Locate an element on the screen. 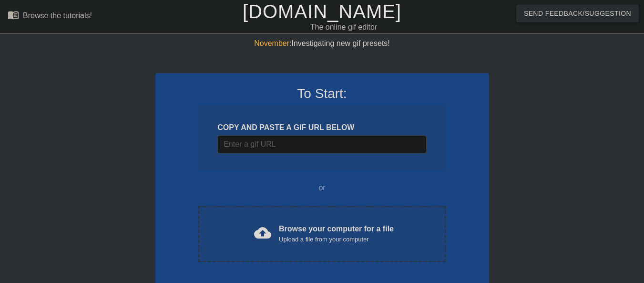  span: Send Feedback/Suggestion is located at coordinates (578, 14).